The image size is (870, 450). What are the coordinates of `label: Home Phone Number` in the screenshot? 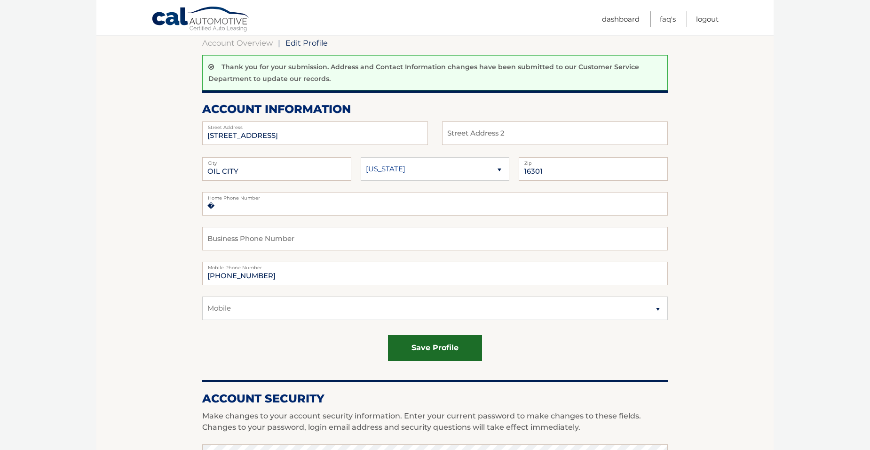 It's located at (435, 196).